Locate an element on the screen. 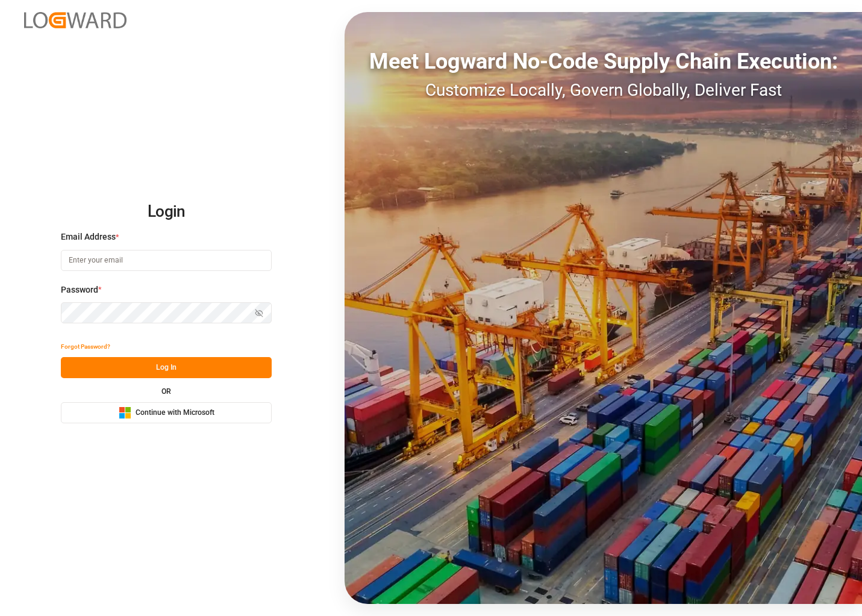 The width and height of the screenshot is (862, 616). div: Meet Logward No-Code Supply Chain Execution: is located at coordinates (603, 62).